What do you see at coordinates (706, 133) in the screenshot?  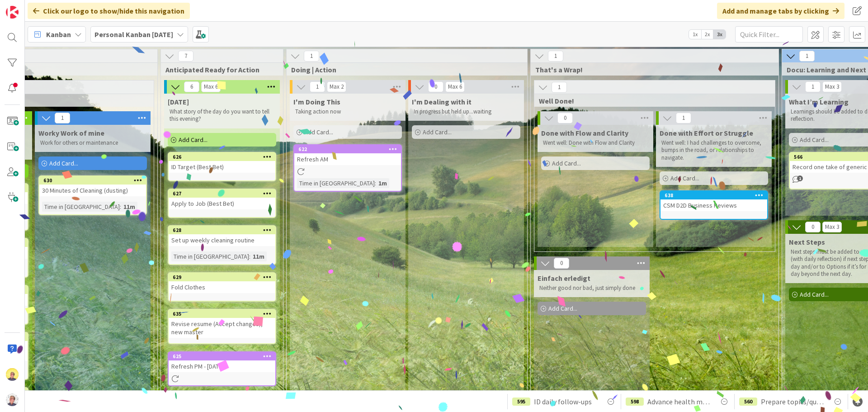 I see `span: Done with Effort or Struggle` at bounding box center [706, 133].